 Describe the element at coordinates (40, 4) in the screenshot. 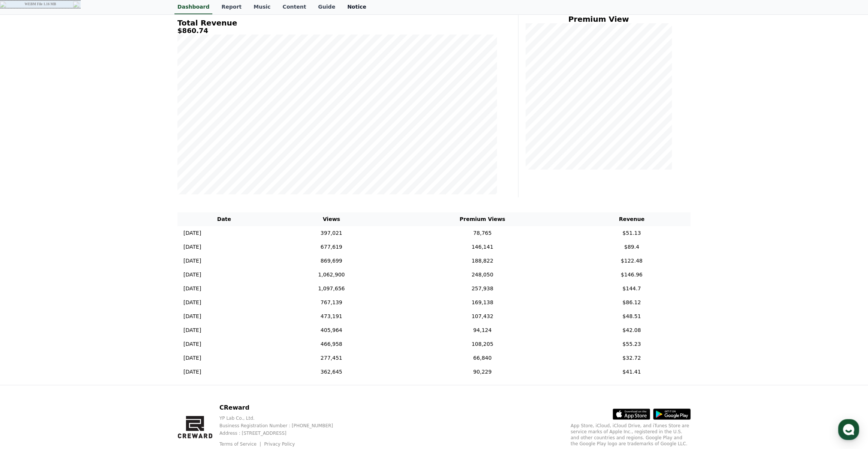

I see `td: WEBM File 1.16 MB` at that location.